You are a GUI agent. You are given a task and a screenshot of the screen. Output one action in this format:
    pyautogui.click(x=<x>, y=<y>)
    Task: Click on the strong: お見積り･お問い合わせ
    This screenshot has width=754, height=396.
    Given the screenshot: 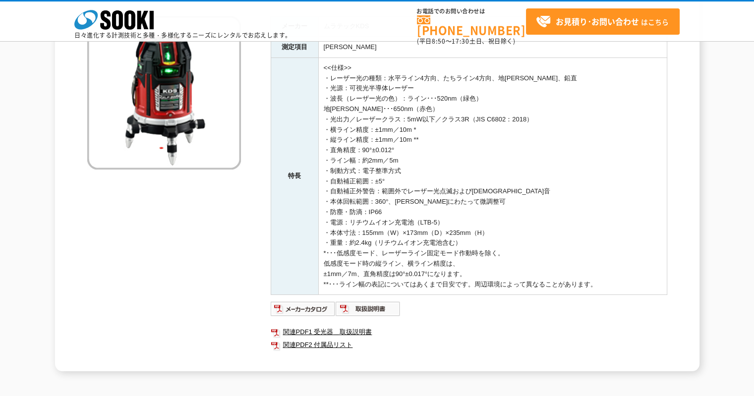 What is the action you would take?
    pyautogui.click(x=597, y=21)
    